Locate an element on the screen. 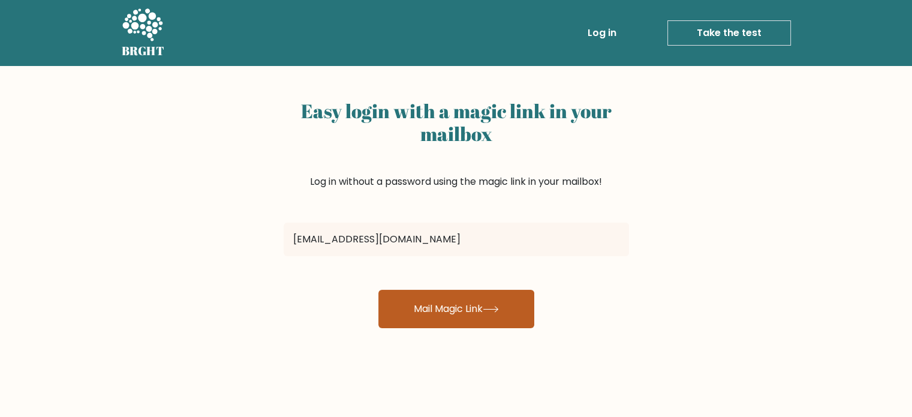  a: Log in is located at coordinates (602, 33).